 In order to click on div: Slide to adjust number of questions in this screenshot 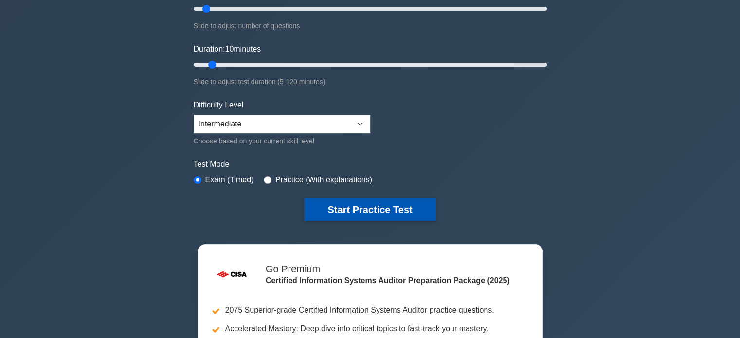, I will do `click(370, 26)`.